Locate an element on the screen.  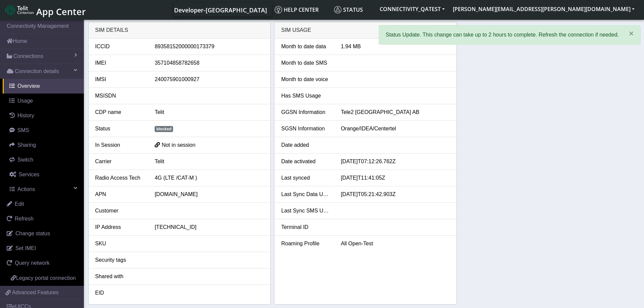
a: Actions is located at coordinates (44, 190).